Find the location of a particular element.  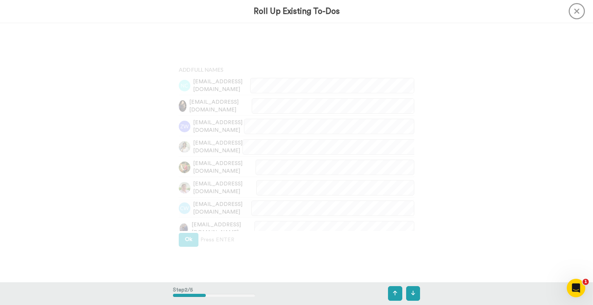

img: c9a70c2d-bd17-4d56-91c2-5afc69b177a4.jpg is located at coordinates (184, 229).